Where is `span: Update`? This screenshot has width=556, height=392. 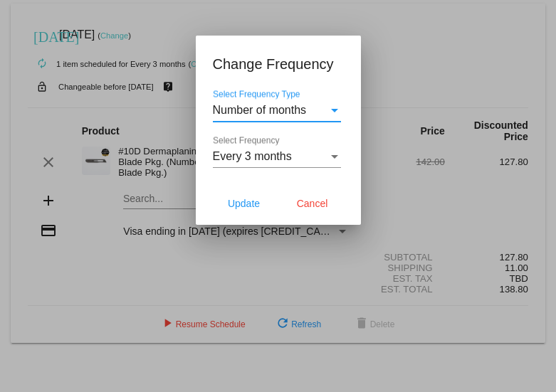 span: Update is located at coordinates (243, 203).